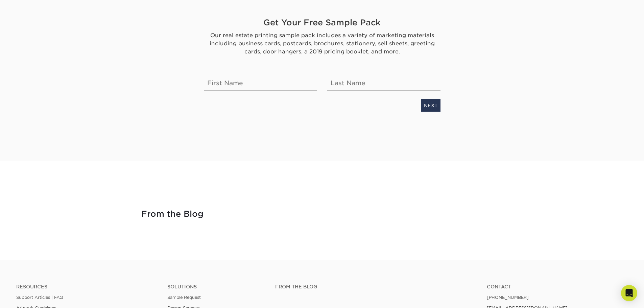 The width and height of the screenshot is (644, 308). What do you see at coordinates (87, 286) in the screenshot?
I see `h4: Resources` at bounding box center [87, 286].